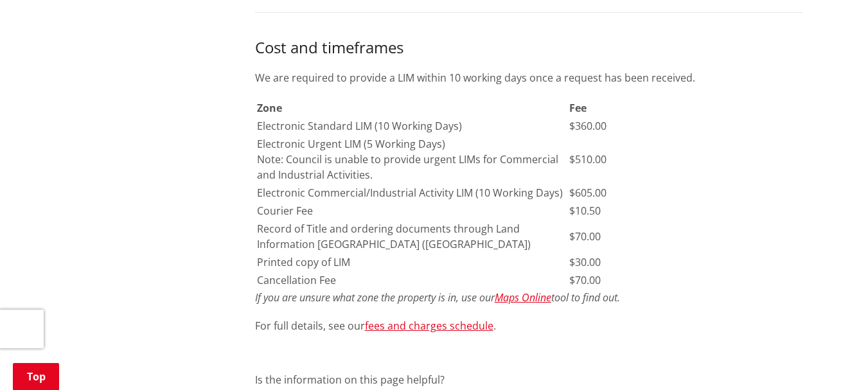 The image size is (868, 390). Describe the element at coordinates (523, 298) in the screenshot. I see `em: Maps Online` at that location.